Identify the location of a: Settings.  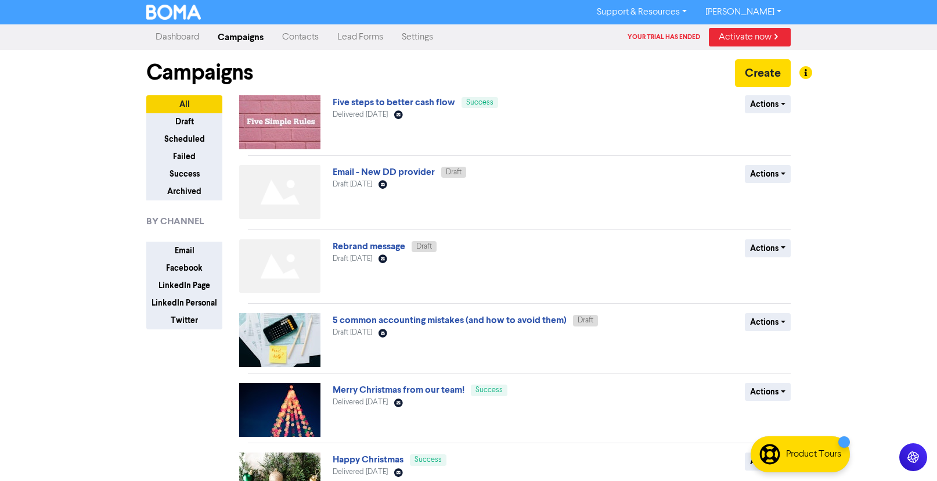
(418, 37).